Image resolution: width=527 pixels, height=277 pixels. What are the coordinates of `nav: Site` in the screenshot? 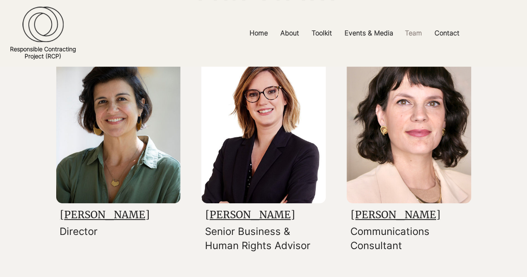 It's located at (354, 33).